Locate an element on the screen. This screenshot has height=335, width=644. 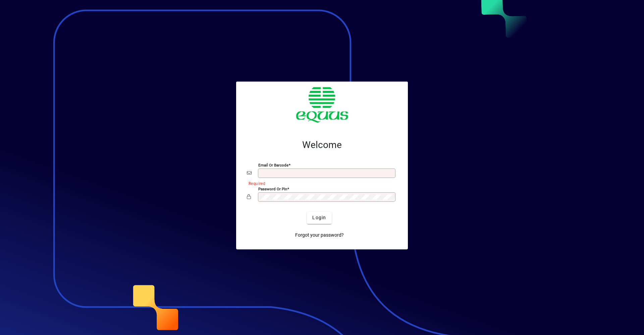
mat-label: Password or Pin is located at coordinates (273, 189).